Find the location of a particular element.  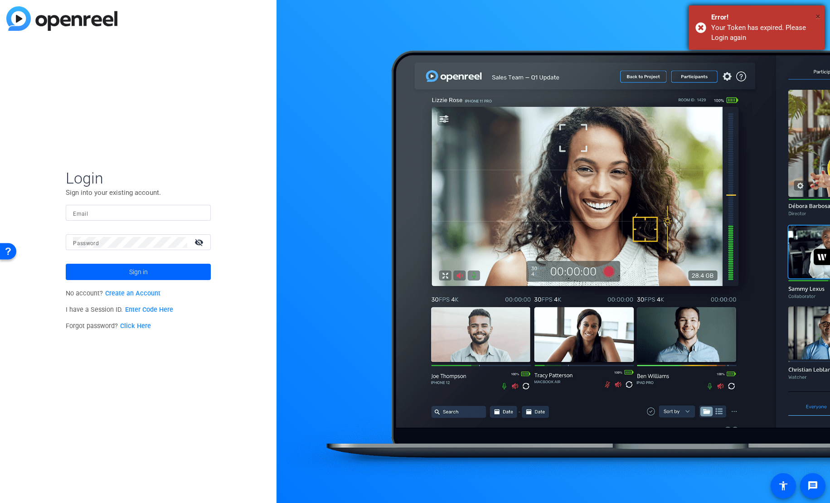

p: Sign into your existing account. is located at coordinates (138, 193).